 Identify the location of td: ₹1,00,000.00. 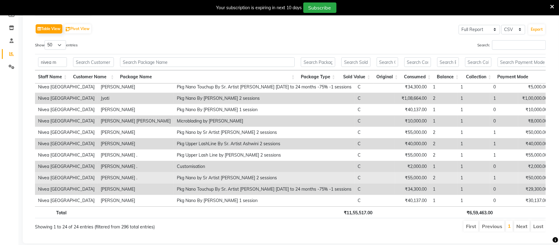
(534, 98).